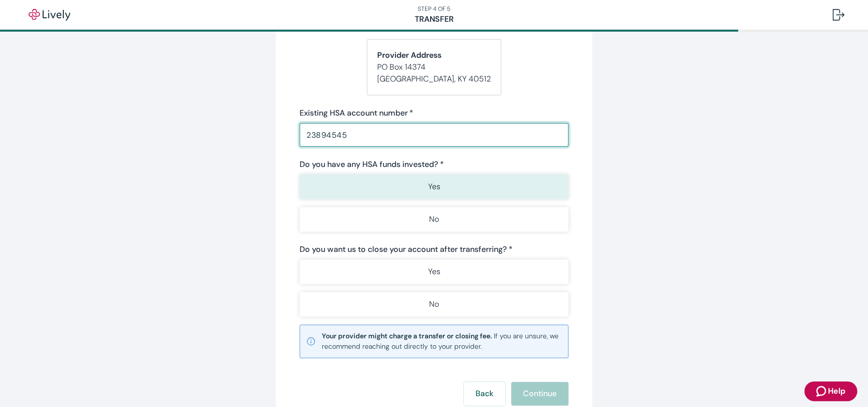 Image resolution: width=868 pixels, height=407 pixels. I want to click on span: Help, so click(837, 391).